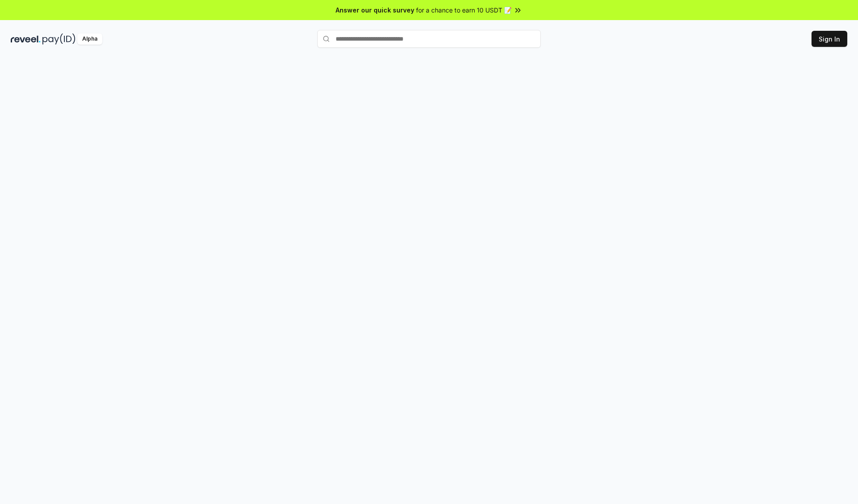  Describe the element at coordinates (90, 39) in the screenshot. I see `div: Alpha` at that location.